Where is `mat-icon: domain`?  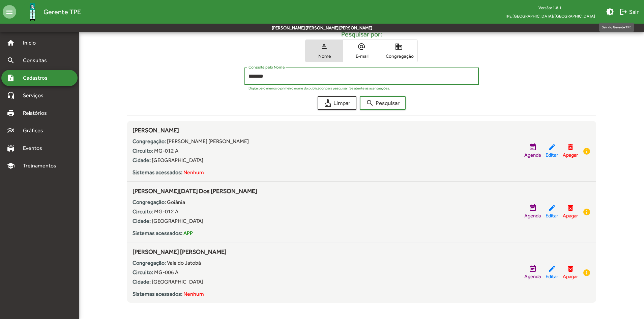
mat-icon: domain is located at coordinates (398, 46).